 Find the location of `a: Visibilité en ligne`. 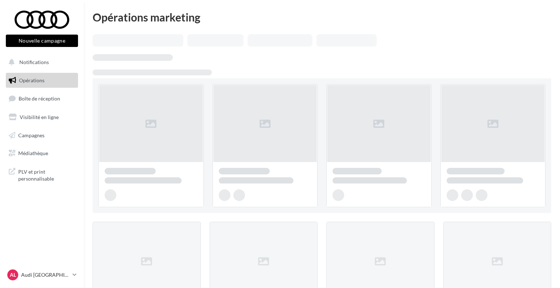

a: Visibilité en ligne is located at coordinates (42, 117).